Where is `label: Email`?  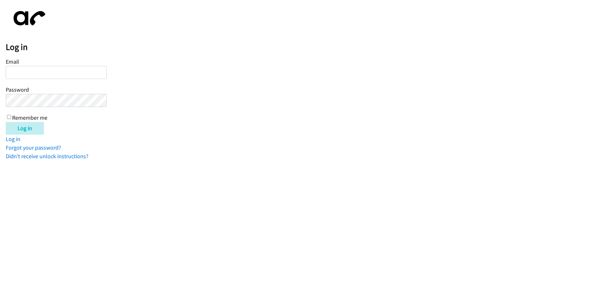 label: Email is located at coordinates (12, 61).